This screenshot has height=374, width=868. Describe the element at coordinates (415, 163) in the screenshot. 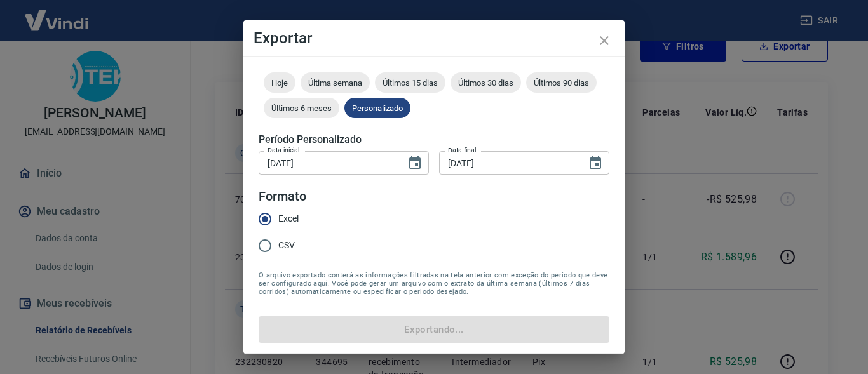

I see `button: Choose date, selected date is 6 de out de 2025` at that location.